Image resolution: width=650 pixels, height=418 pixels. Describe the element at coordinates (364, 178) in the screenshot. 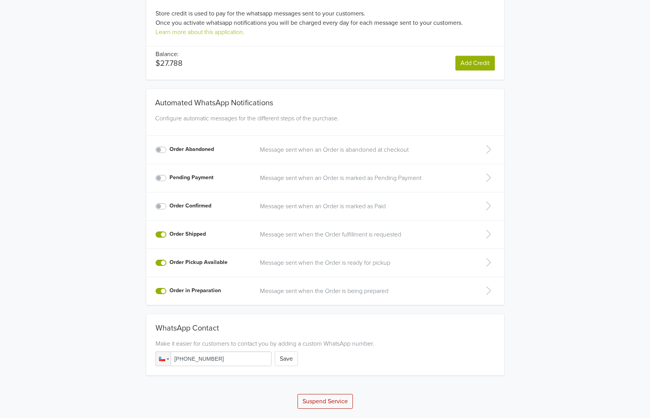

I see `a: Message sent when an Order is marked as Pending Payment` at that location.